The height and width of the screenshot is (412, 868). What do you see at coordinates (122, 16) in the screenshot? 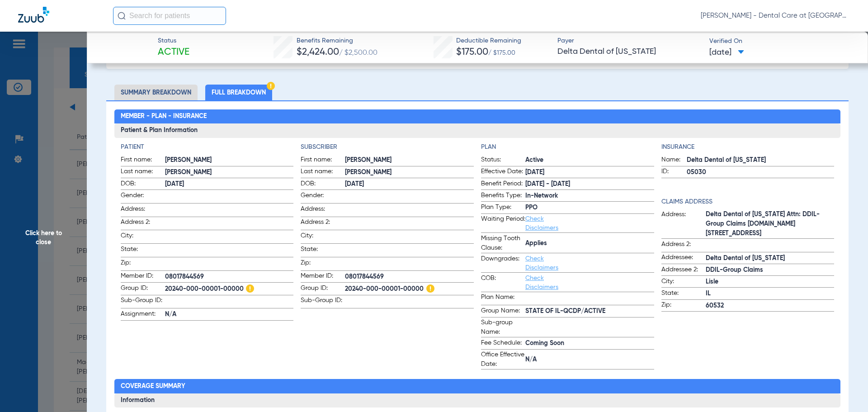
I see `img: Search Icon` at bounding box center [122, 16].